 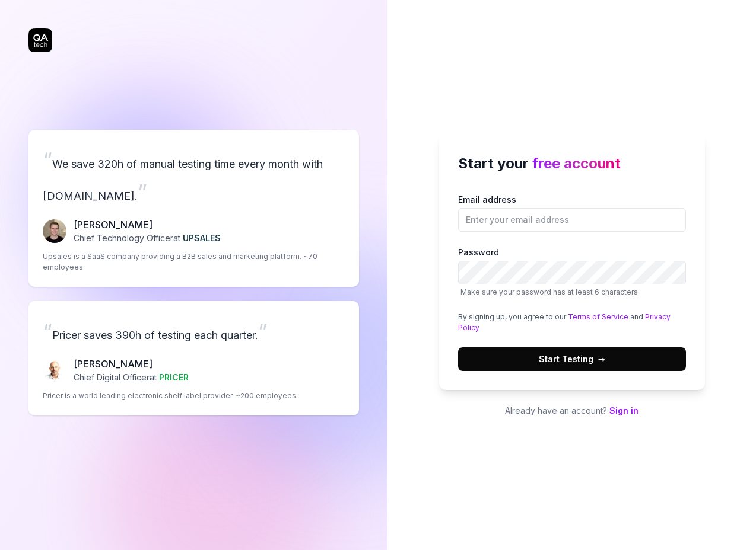 I want to click on label: Password, so click(x=572, y=272).